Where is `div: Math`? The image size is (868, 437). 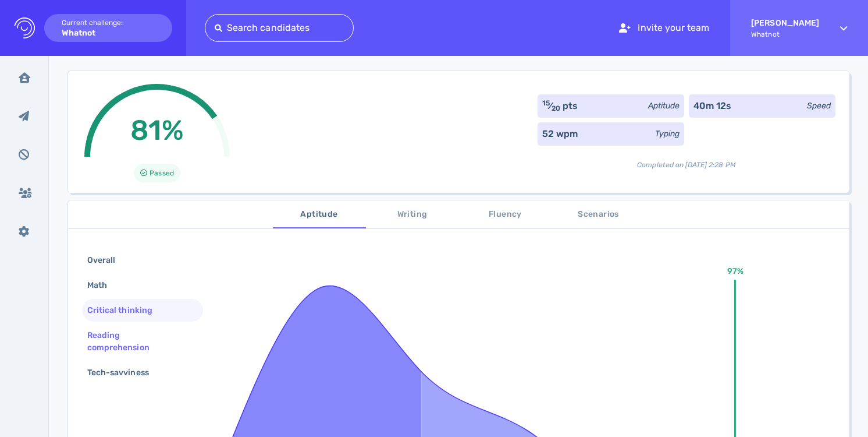
div: Math is located at coordinates (103, 285).